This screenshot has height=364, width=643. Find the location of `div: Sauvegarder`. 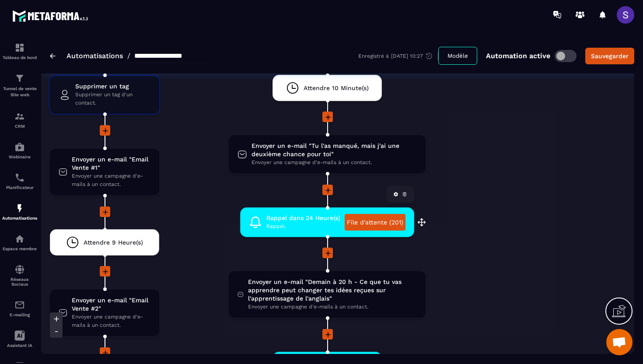

div: Sauvegarder is located at coordinates (610, 56).